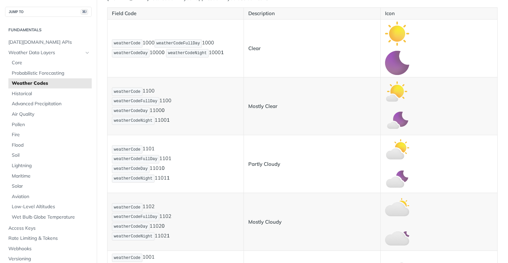  Describe the element at coordinates (48, 12) in the screenshot. I see `button: JUMP TO⌘/` at that location.